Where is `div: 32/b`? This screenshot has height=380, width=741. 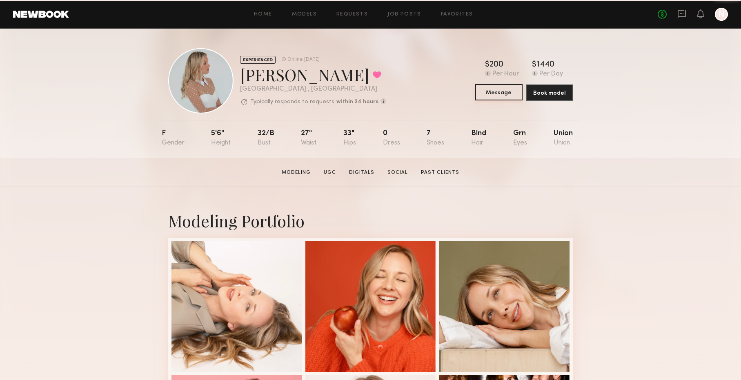 div: 32/b is located at coordinates (266, 138).